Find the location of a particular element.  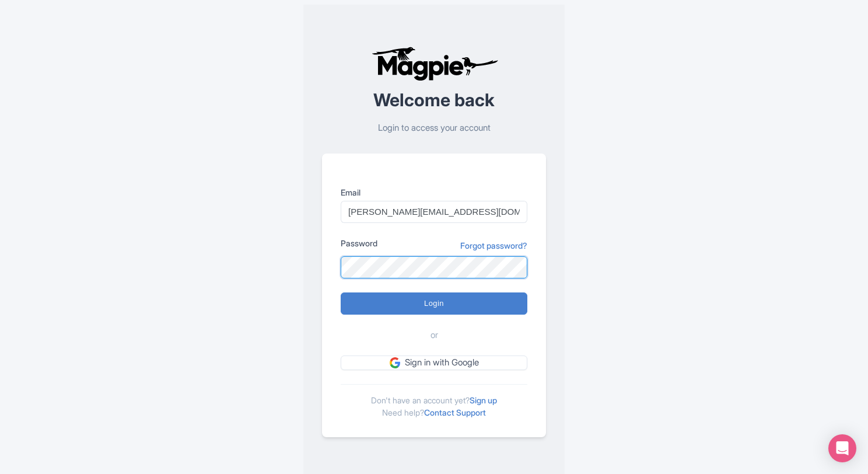

img: logo-ab69f6fb50320c5b225c76a69d11143b.png is located at coordinates (434, 64).